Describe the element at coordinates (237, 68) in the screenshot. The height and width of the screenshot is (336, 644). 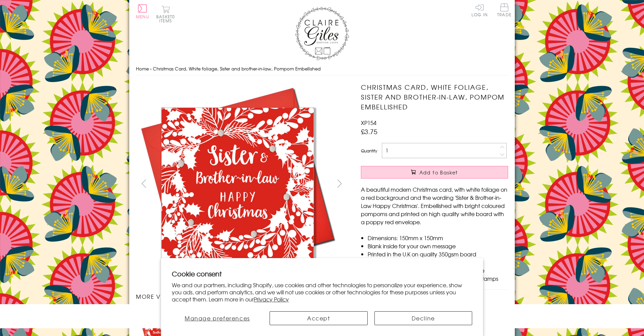
I see `span: Christmas Card, White foliage, Sister and brother-in-law, Pompom Embellished` at that location.